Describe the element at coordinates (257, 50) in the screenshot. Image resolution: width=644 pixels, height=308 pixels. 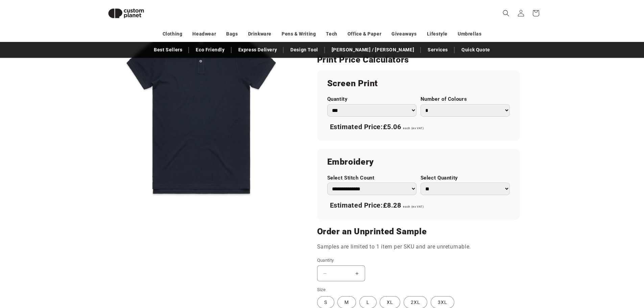
I see `a: Express Delivery` at that location.